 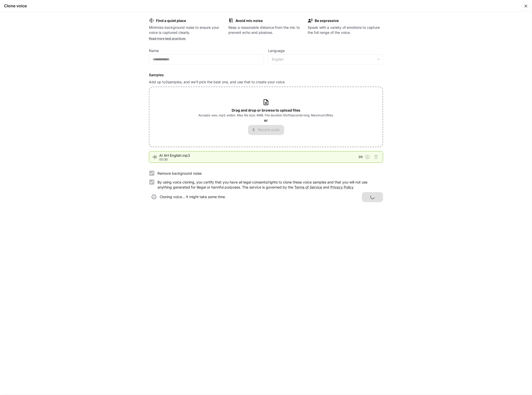 What do you see at coordinates (15, 6) in the screenshot?
I see `h5: Clone voice` at bounding box center [15, 6].